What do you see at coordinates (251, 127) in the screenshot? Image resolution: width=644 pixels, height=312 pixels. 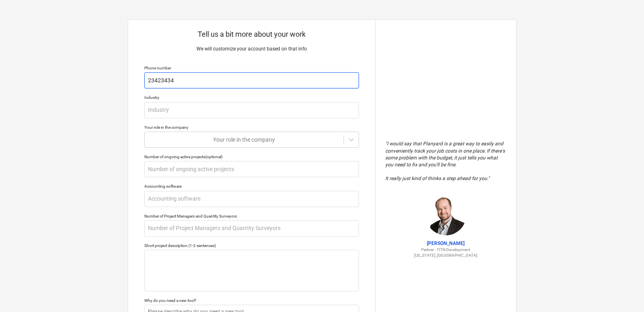 I see `div: Your role in the company` at bounding box center [251, 127].